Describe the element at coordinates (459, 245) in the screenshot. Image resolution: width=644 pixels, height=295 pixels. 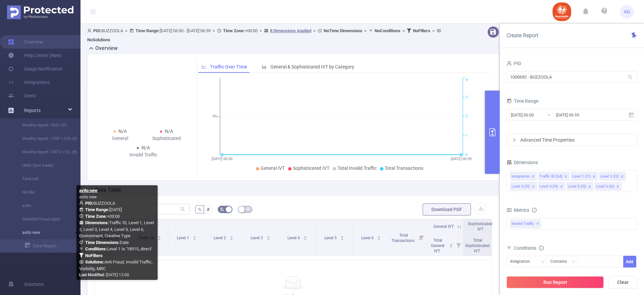
I see `i: Filter menu` at that location.